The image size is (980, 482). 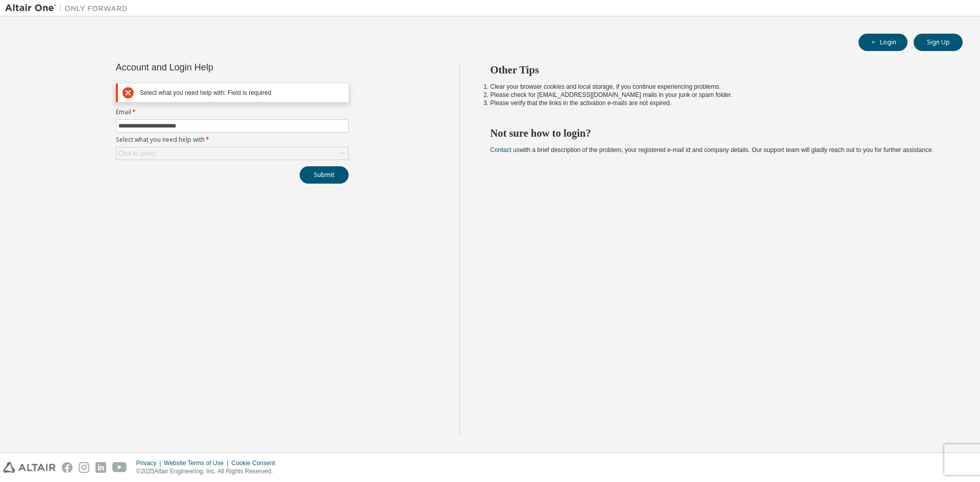 I want to click on div: Website Terms of Use, so click(x=198, y=463).